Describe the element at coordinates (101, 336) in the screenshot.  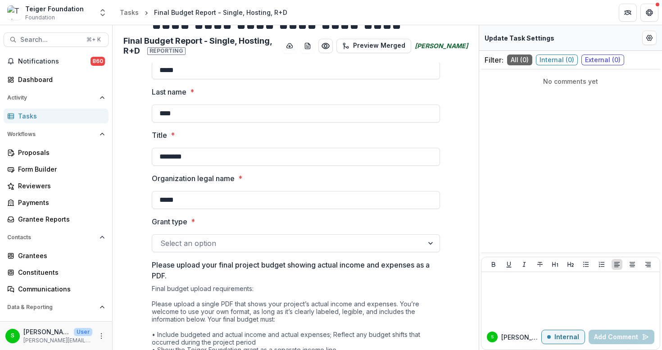
I see `button: More` at that location.